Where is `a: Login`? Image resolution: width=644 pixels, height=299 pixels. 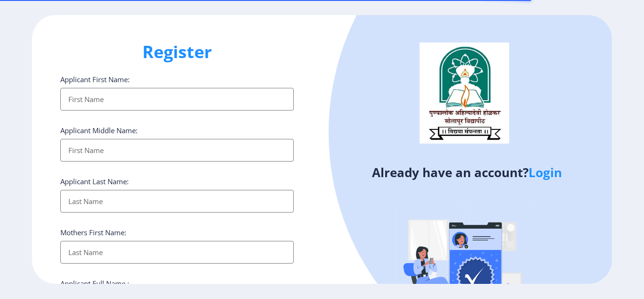
a: Login is located at coordinates (545, 173).